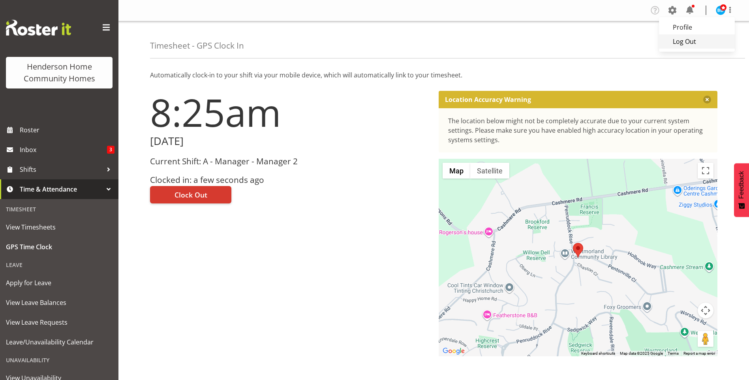 The image size is (749, 380). What do you see at coordinates (59, 73) in the screenshot?
I see `div: Henderson Home Community Homes` at bounding box center [59, 73].